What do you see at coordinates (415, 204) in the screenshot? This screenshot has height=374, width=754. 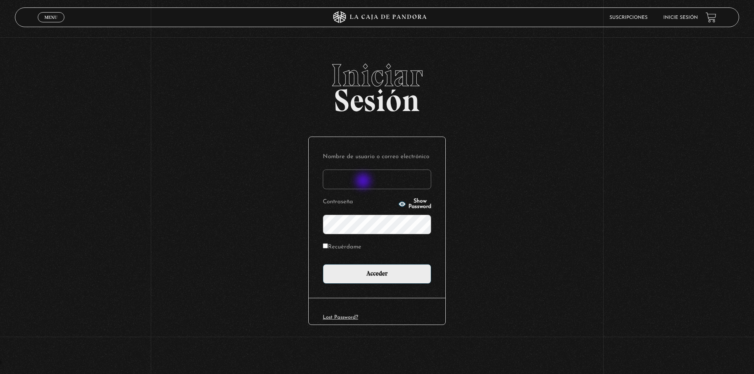 I see `button: Show Password` at bounding box center [415, 204].